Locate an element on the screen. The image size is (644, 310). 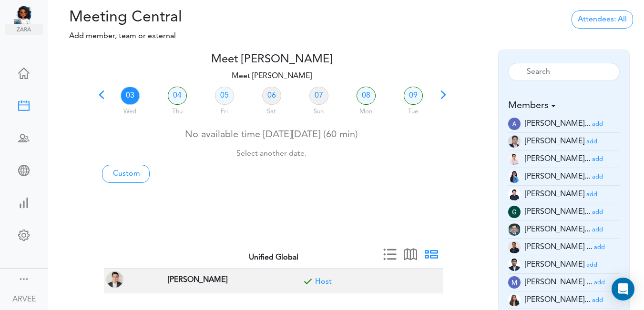
a: 03 is located at coordinates (130, 95).